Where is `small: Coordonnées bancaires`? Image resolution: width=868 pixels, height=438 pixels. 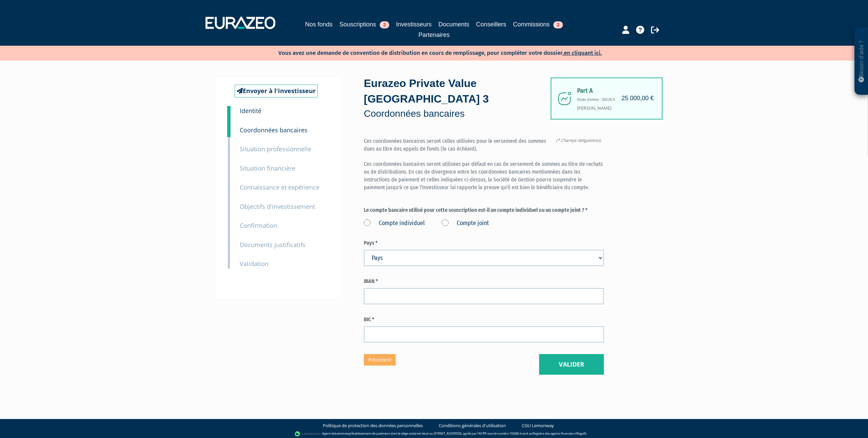
small: Coordonnées bancaires is located at coordinates (274, 130).